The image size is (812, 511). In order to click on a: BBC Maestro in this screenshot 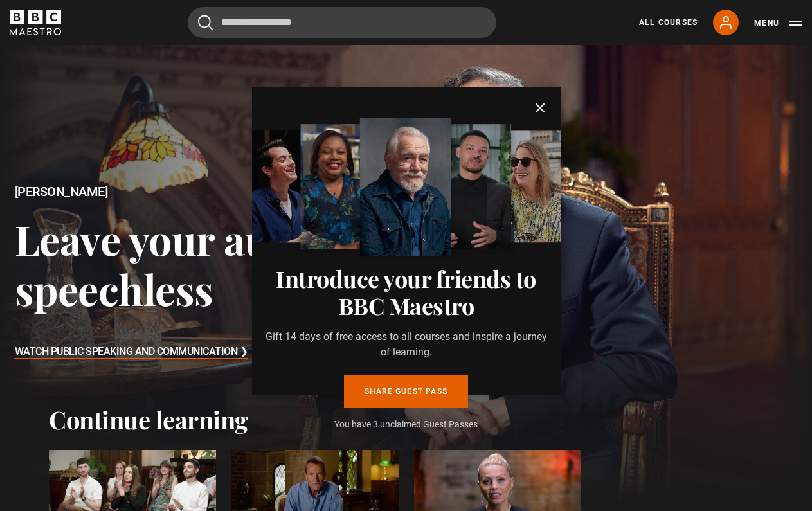, I will do `click(35, 23)`.